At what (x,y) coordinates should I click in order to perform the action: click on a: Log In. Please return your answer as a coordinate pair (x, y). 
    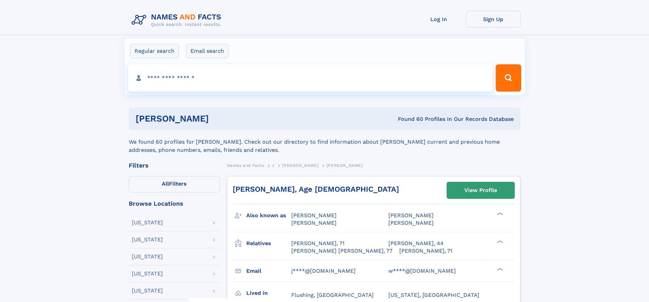
    Looking at the image, I should click on (439, 19).